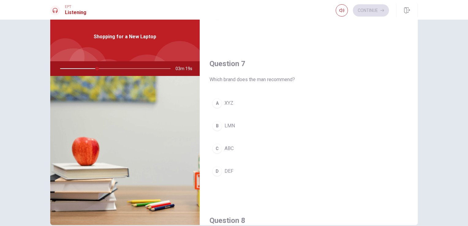 The height and width of the screenshot is (226, 468). I want to click on h4: Question 8, so click(309, 221).